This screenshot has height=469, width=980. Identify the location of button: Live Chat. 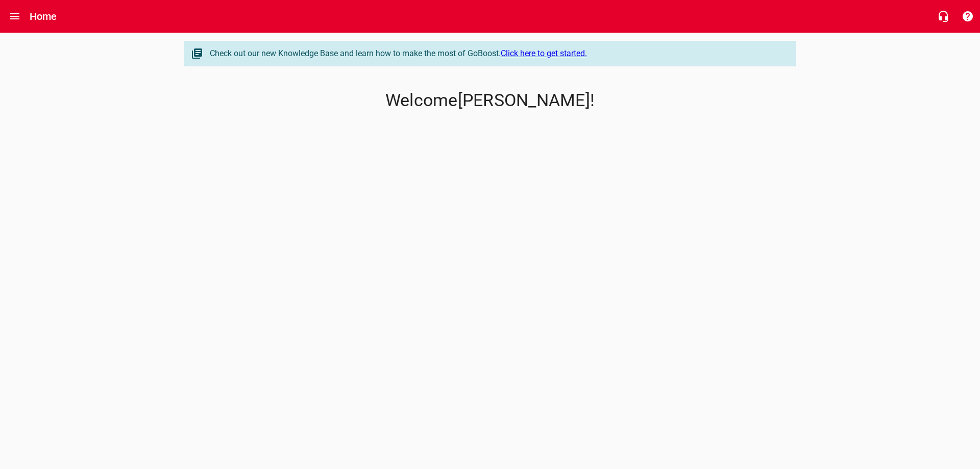
(943, 17).